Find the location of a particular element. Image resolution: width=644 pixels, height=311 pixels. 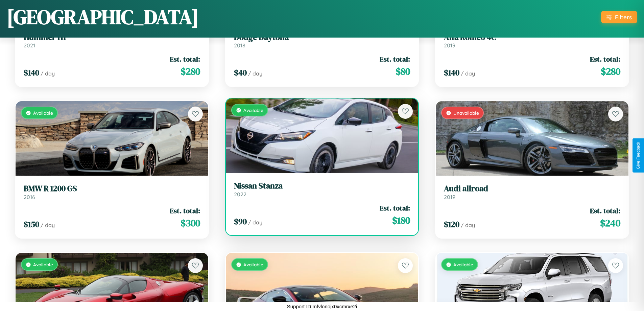

h3: Nissan Stanza is located at coordinates (322, 186).